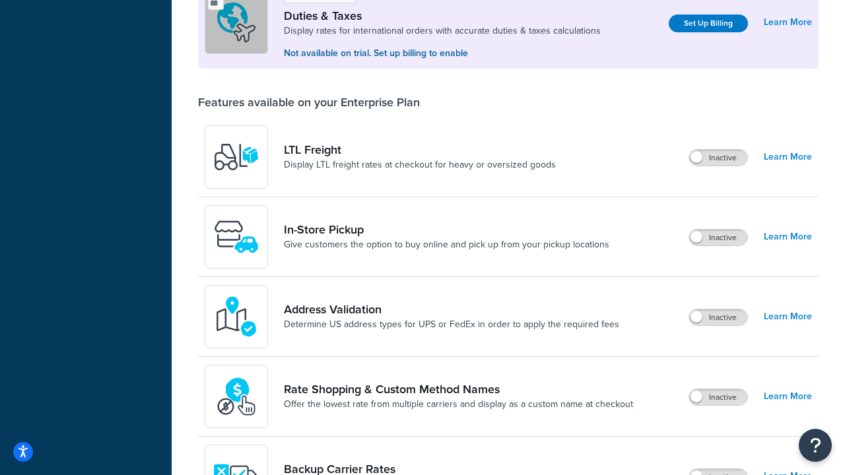 The image size is (845, 475). I want to click on a: Give customers the option to buy online and pick up from your pickup locations, so click(446, 245).